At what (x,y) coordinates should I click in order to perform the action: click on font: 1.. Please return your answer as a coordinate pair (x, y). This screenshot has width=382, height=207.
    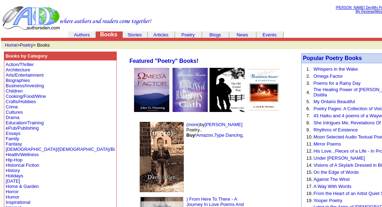
    Looking at the image, I should click on (308, 69).